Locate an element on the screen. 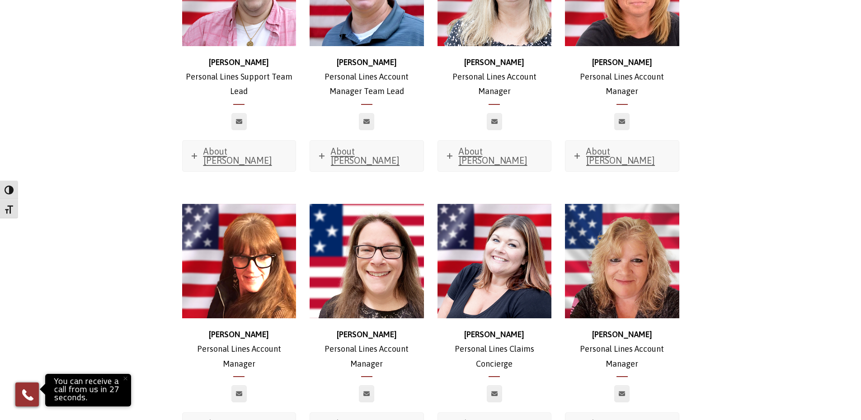 The image size is (861, 420). p: Personal Lines Support Team Lead is located at coordinates (239, 77).